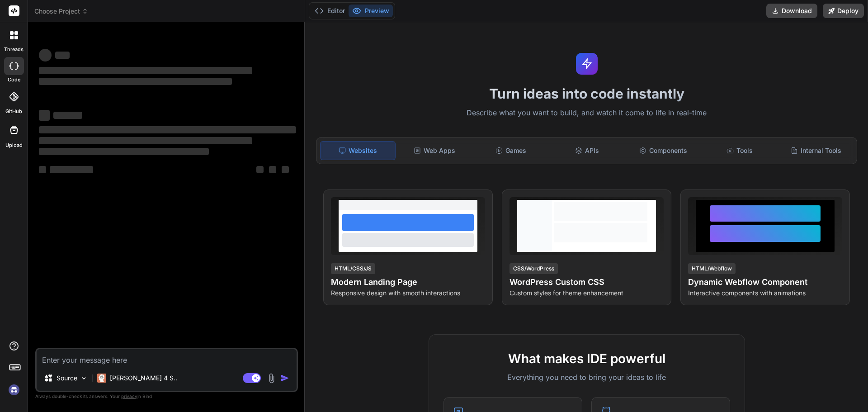 The height and width of the screenshot is (412, 868). What do you see at coordinates (740, 150) in the screenshot?
I see `div: Tools` at bounding box center [740, 150].